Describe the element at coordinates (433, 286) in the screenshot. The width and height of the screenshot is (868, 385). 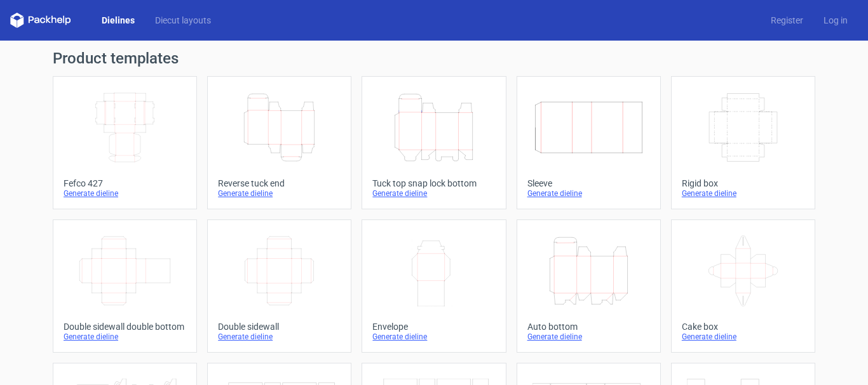
I see `a: EnvelopeGenerate dieline` at that location.